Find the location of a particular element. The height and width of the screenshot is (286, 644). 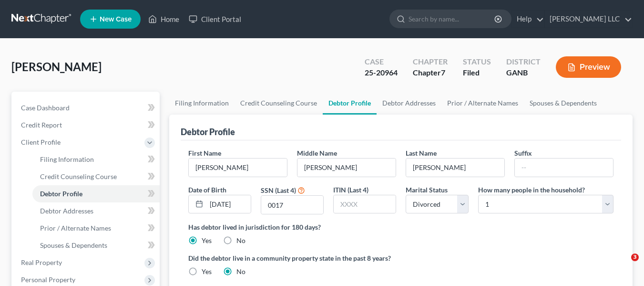

a: Case Dashboard is located at coordinates (87, 108).